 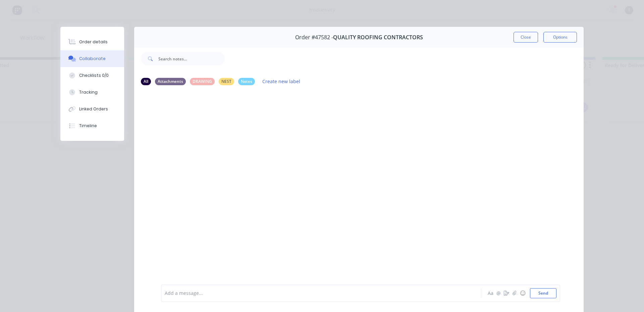 I want to click on span: QUALITY ROOFING CONTRACTORS, so click(x=378, y=37).